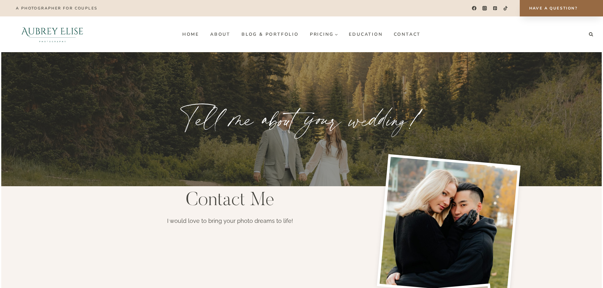 The width and height of the screenshot is (603, 288). Describe the element at coordinates (324, 34) in the screenshot. I see `button: Child menu of Pricing` at that location.